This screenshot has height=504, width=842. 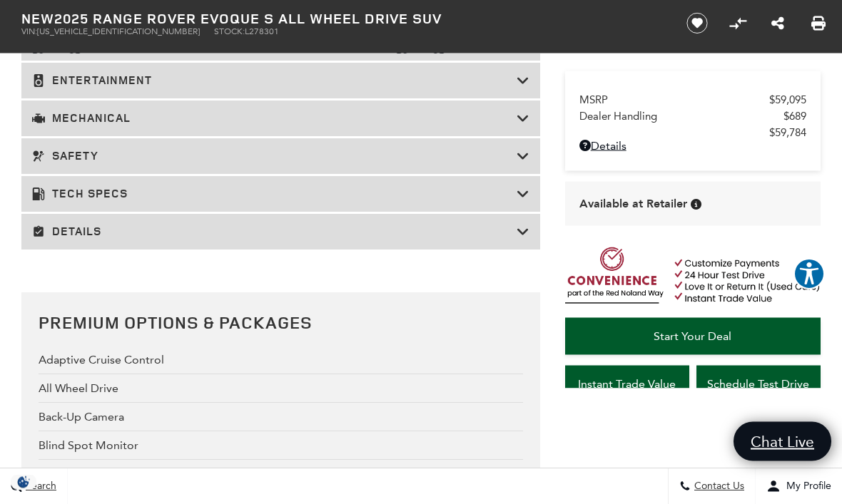 What do you see at coordinates (29, 31) in the screenshot?
I see `span: VIN:` at bounding box center [29, 31].